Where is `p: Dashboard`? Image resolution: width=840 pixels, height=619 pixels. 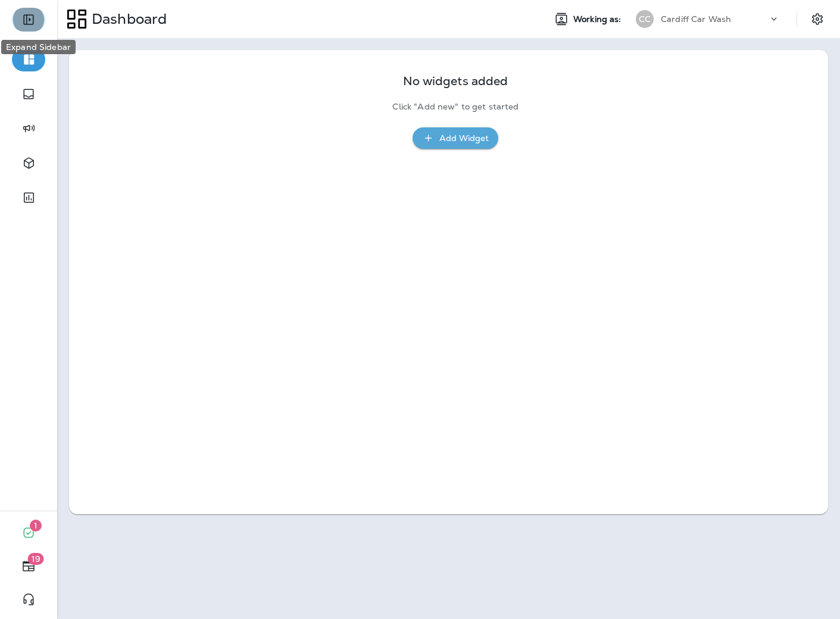
p: Dashboard is located at coordinates (127, 19).